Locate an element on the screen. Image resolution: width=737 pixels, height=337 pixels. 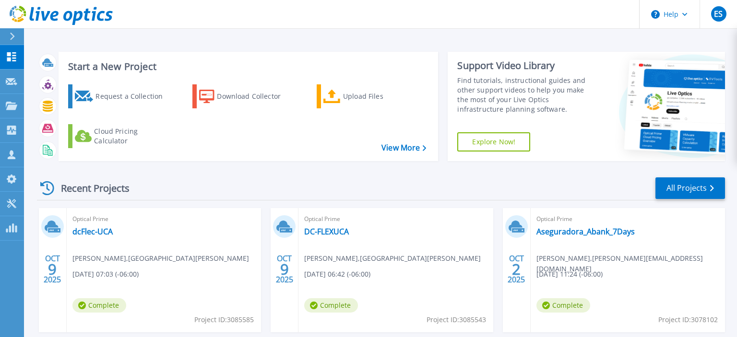
a: Cloud Pricing Calculator is located at coordinates (121, 136).